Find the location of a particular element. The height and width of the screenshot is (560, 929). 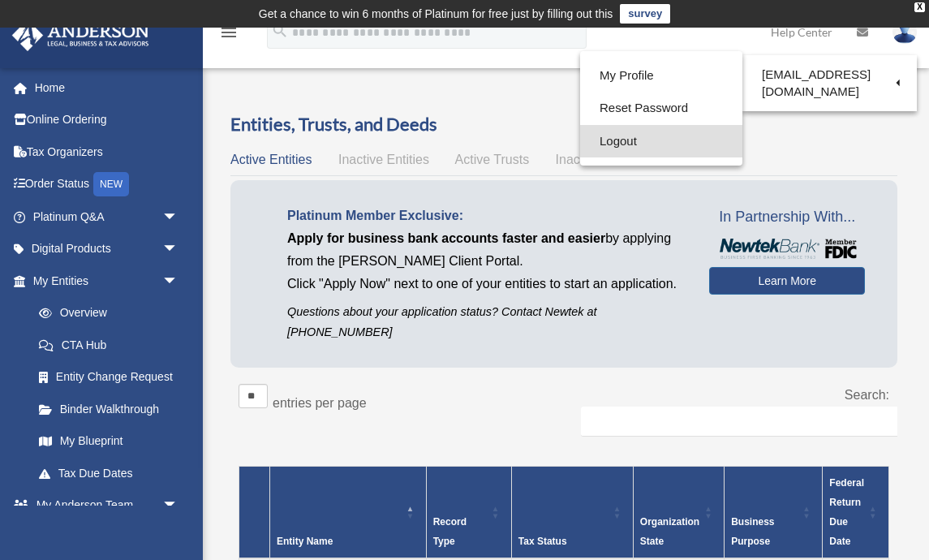

a: Binder Walkthrough is located at coordinates (109, 409).